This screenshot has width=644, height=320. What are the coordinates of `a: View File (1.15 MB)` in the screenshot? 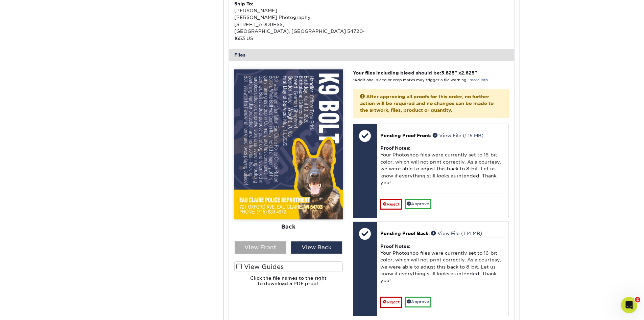 It's located at (458, 135).